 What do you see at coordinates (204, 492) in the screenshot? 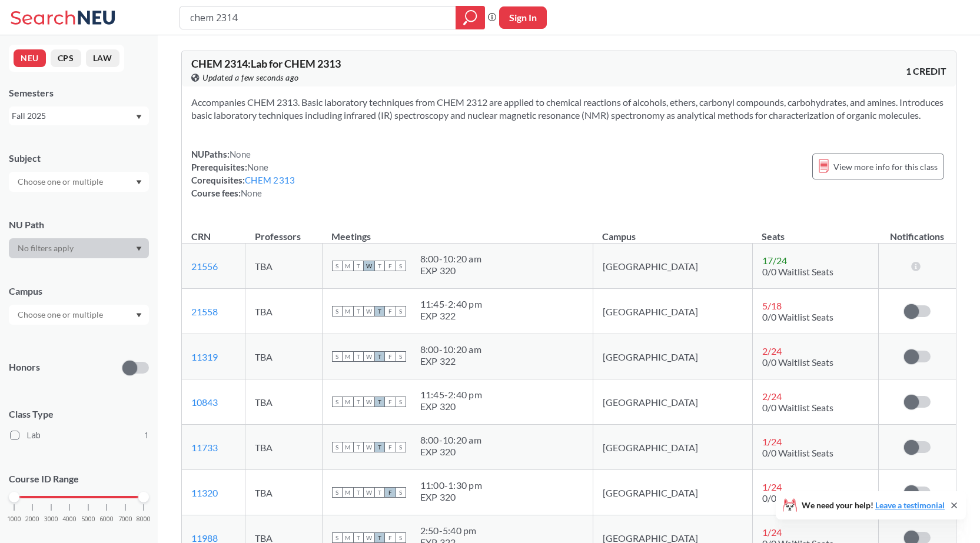
I see `a: 11320` at bounding box center [204, 492].